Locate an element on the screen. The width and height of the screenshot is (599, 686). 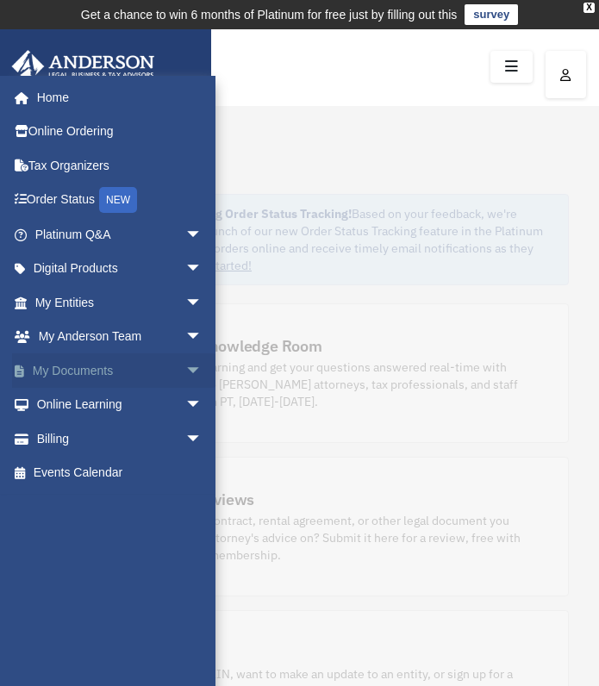
div: Do you have a contract, rental agreement, or other legal document you would like an attorney's ad... is located at coordinates (333, 538).